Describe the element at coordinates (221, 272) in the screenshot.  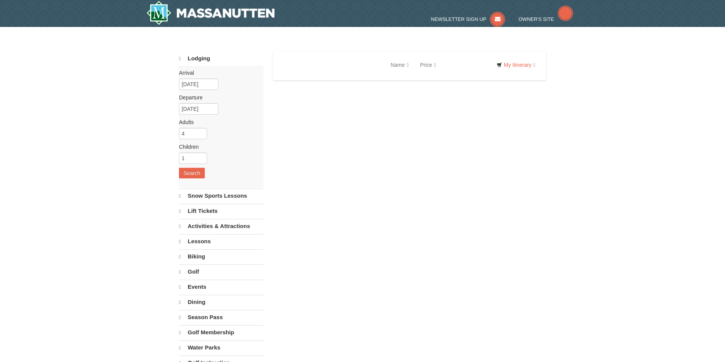
I see `a: Golf` at that location.